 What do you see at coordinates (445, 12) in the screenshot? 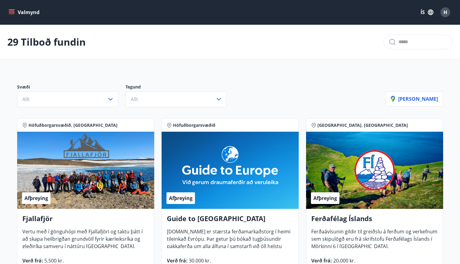
I see `span: H` at bounding box center [445, 12].